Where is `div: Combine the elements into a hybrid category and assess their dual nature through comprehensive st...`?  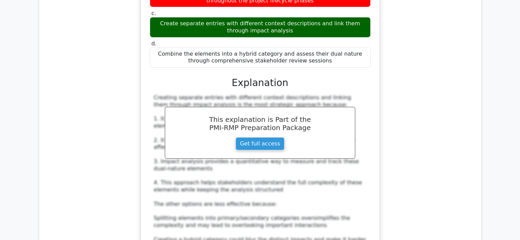
div: Combine the elements into a hybrid category and assess their dual nature through comprehensive st... is located at coordinates (260, 58).